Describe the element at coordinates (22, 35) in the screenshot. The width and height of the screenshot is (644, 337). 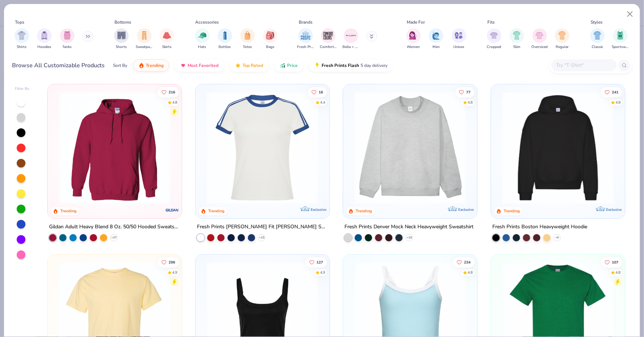
I see `img: Shirts Image` at that location.